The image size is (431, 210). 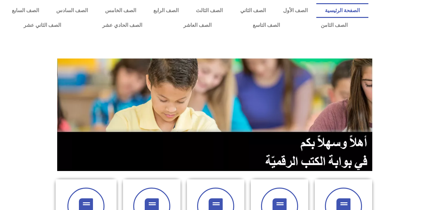 I want to click on a: الصف الثاني, so click(x=253, y=11).